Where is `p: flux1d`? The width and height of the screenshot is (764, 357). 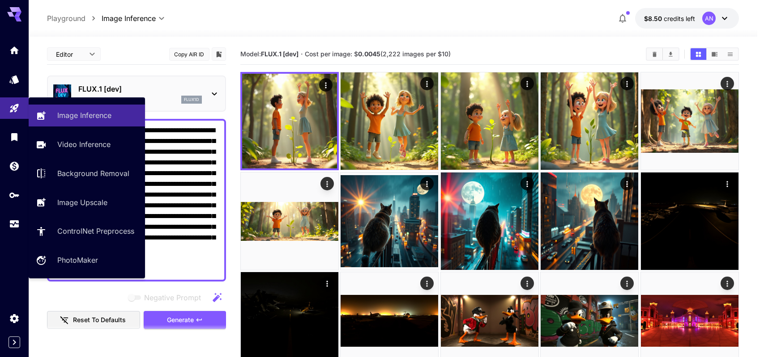
p: flux1d is located at coordinates (191, 100).